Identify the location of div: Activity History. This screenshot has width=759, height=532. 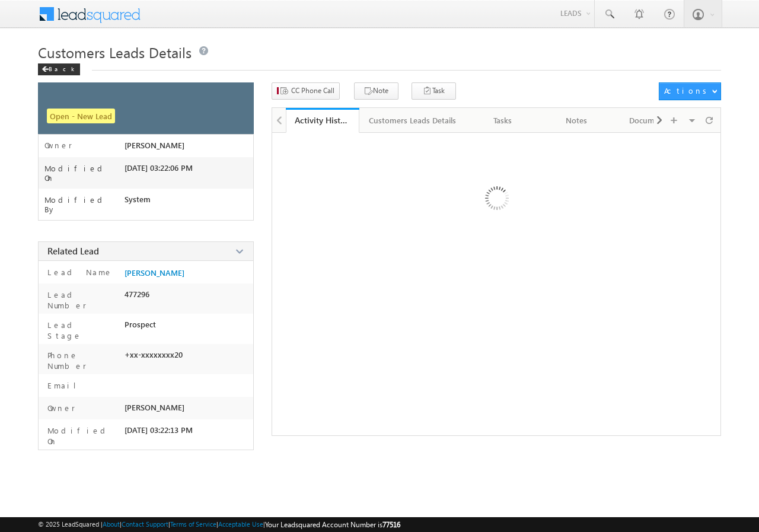
(323, 120).